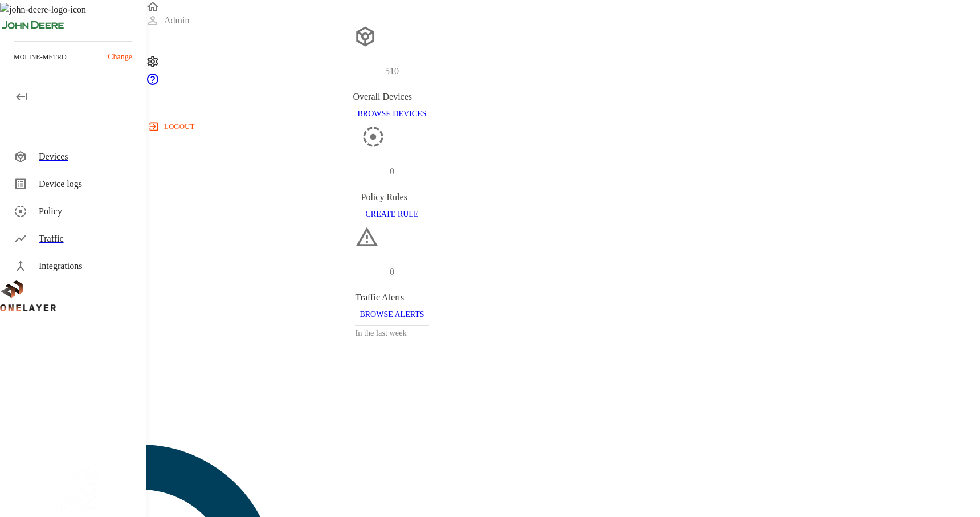 This screenshot has width=980, height=517. What do you see at coordinates (172, 127) in the screenshot?
I see `button: logout` at bounding box center [172, 127].